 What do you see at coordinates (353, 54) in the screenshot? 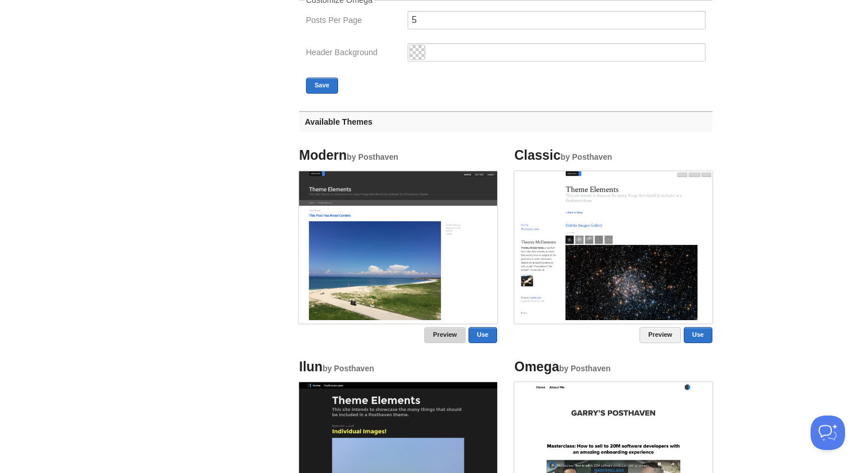
I see `label: Header Background` at bounding box center [353, 54].